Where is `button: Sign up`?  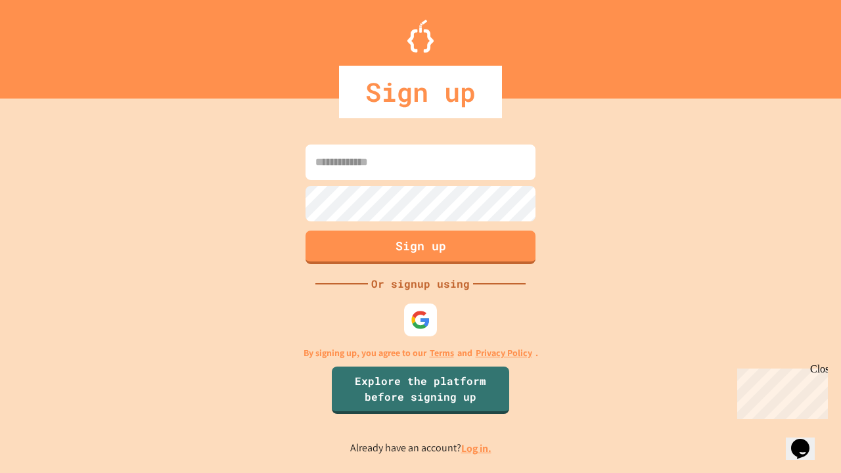
button: Sign up is located at coordinates (420, 247).